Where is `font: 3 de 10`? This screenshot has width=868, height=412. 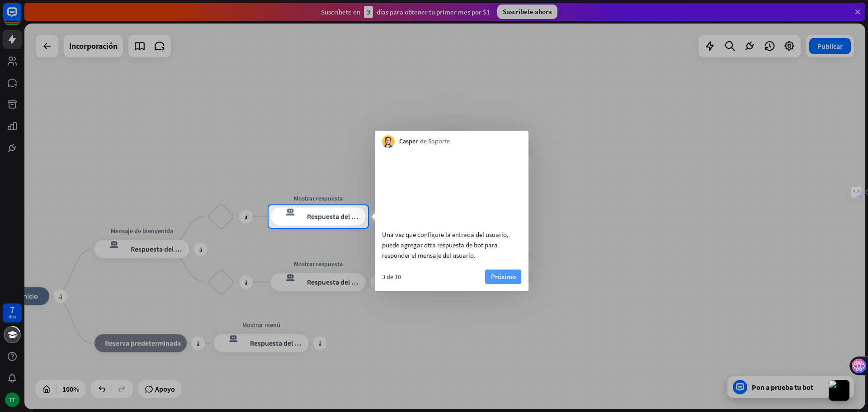
font: 3 de 10 is located at coordinates (392, 277).